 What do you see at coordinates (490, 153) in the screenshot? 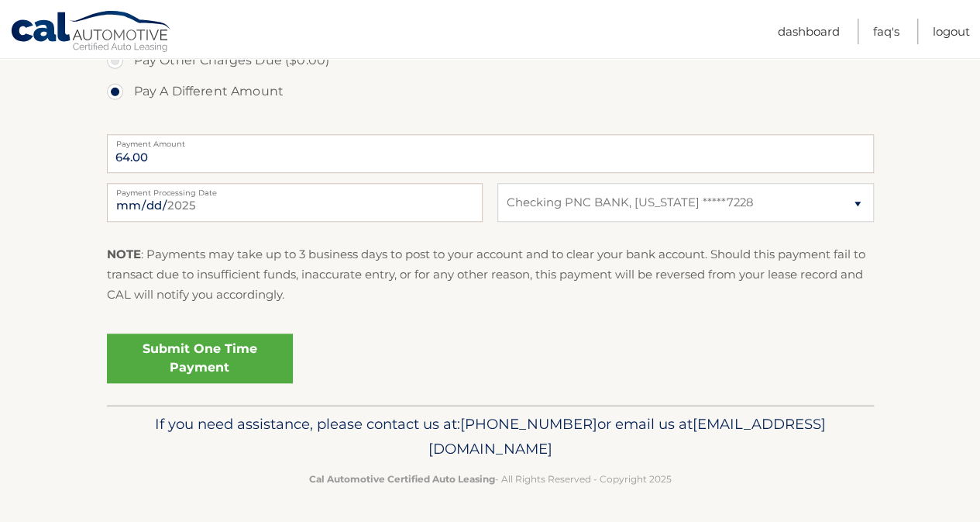
I see `input: Payment Amount` at bounding box center [490, 153].